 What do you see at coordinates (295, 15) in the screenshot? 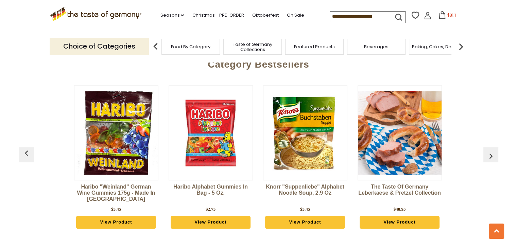
I see `a: On Sale` at bounding box center [295, 15].